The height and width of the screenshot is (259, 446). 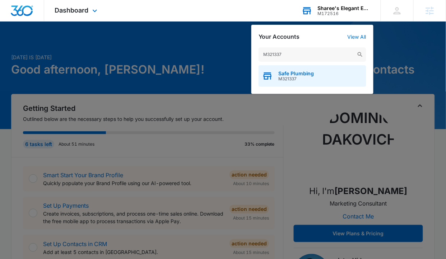 What do you see at coordinates (357, 37) in the screenshot?
I see `a: View All` at bounding box center [357, 37].